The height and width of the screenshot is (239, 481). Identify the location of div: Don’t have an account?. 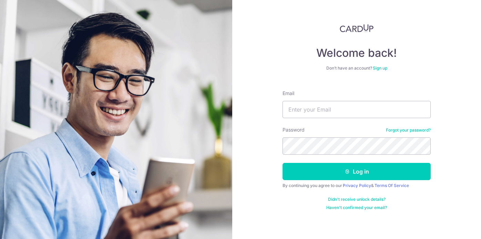
(357, 68).